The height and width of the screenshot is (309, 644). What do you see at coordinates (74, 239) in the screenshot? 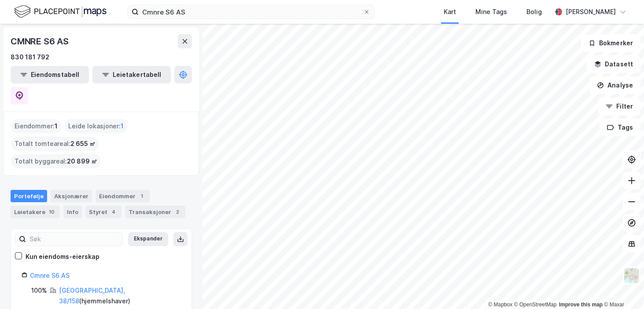
I see `input: Søk` at bounding box center [74, 239].